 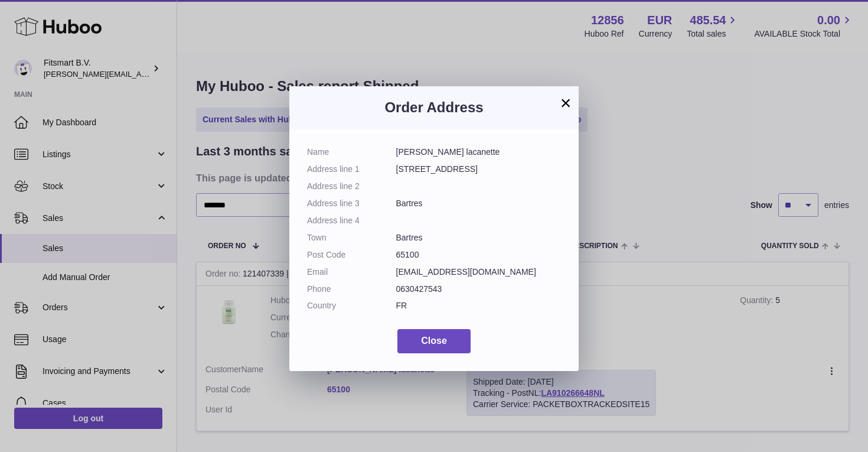 What do you see at coordinates (351, 255) in the screenshot?
I see `dt: Post Code` at bounding box center [351, 255].